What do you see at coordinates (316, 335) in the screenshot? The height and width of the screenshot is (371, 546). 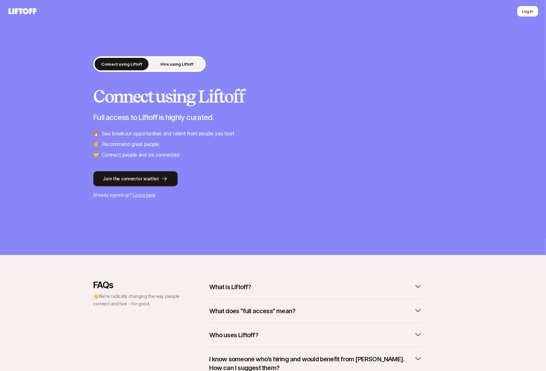 I see `button: Who uses Liftoff?` at bounding box center [316, 335].